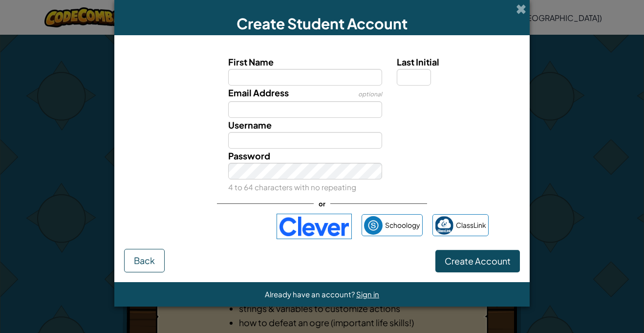 Image resolution: width=644 pixels, height=333 pixels. Describe the element at coordinates (314, 226) in the screenshot. I see `img: clever-logo-blue.png` at that location.